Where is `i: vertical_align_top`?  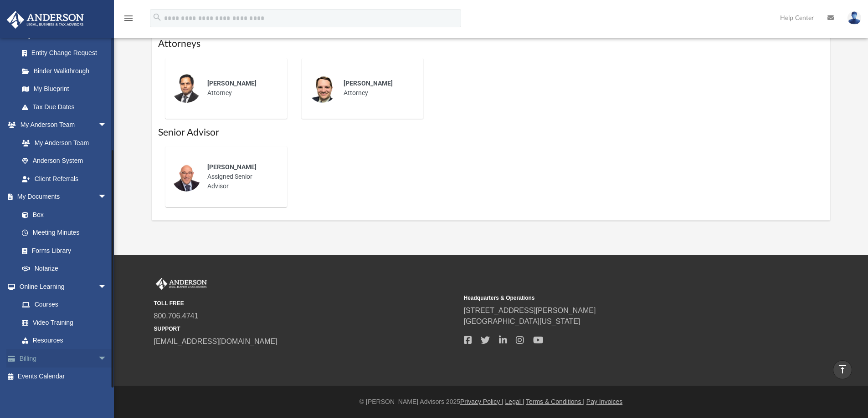 i: vertical_align_top is located at coordinates (842, 369).